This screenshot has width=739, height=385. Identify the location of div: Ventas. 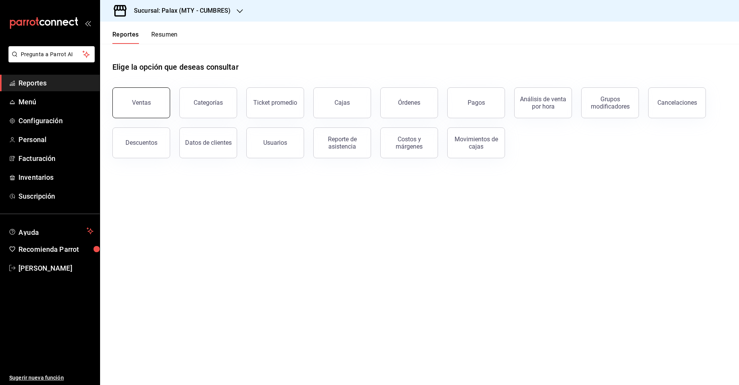
(141, 102).